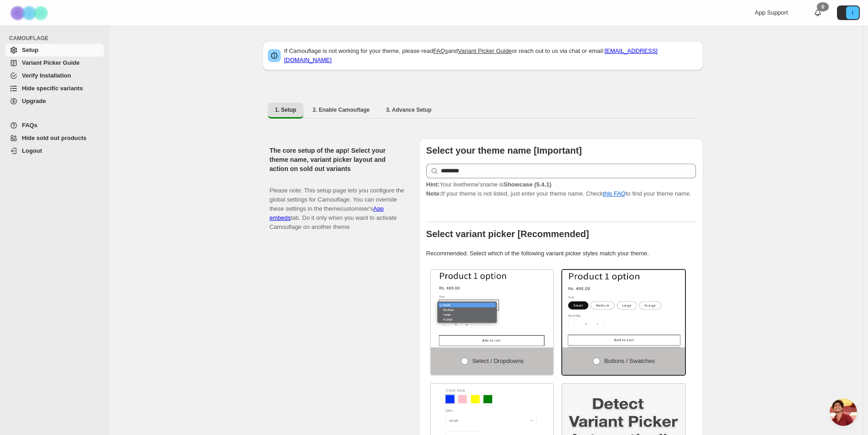  What do you see at coordinates (34, 101) in the screenshot?
I see `span: Upgrade` at bounding box center [34, 101].